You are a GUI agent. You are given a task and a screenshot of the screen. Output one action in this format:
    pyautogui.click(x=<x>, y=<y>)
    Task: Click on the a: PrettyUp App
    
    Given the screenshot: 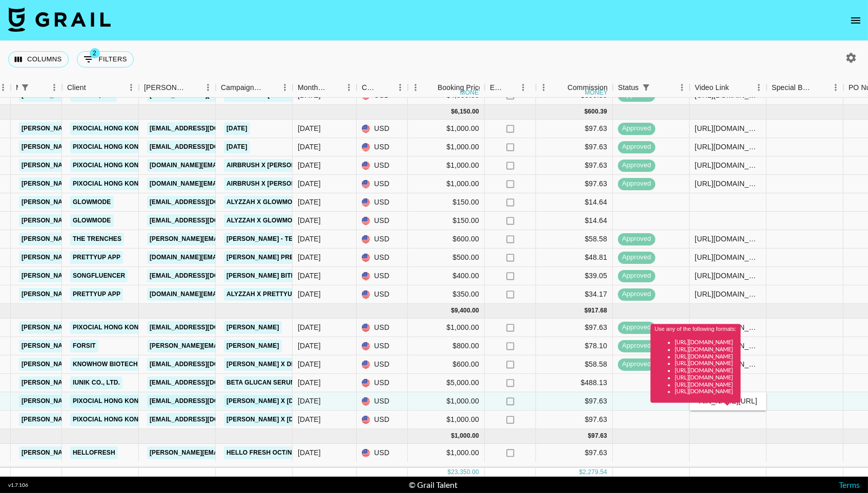 What is the action you would take?
    pyautogui.click(x=96, y=257)
    